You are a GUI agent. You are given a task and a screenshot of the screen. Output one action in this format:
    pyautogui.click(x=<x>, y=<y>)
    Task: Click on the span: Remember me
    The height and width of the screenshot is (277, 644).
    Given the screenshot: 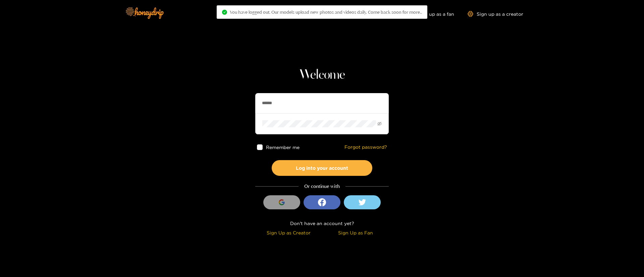 What is the action you would take?
    pyautogui.click(x=283, y=147)
    